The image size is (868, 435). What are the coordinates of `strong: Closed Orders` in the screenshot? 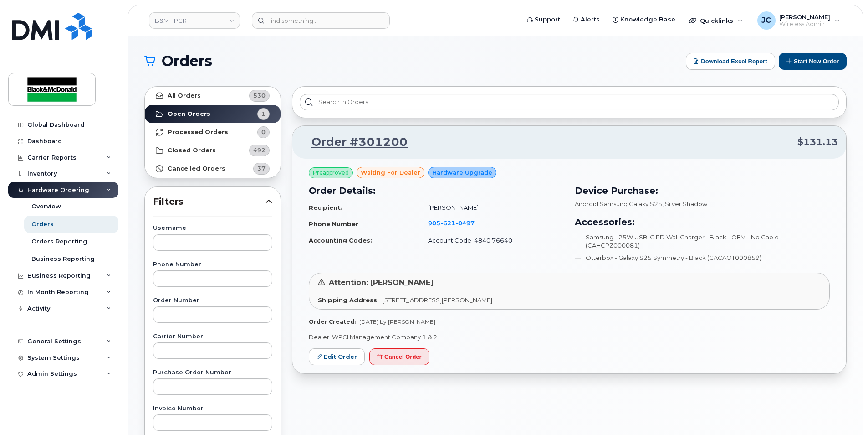 It's located at (191, 151).